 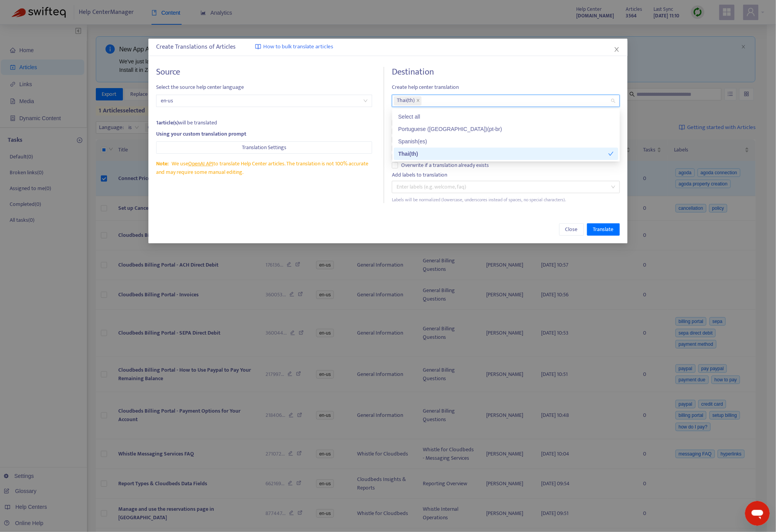 What do you see at coordinates (571, 229) in the screenshot?
I see `span: Close` at bounding box center [571, 229].